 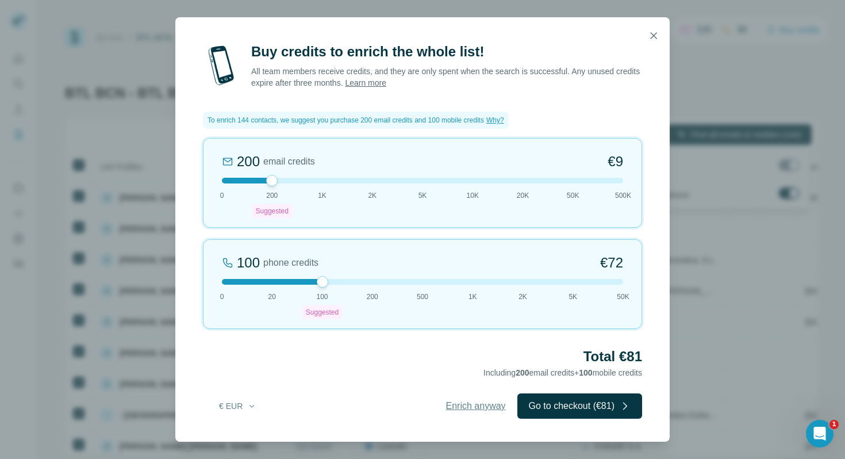 I want to click on p: All team members receive credits, and they are only spent when the search is successful. Any unus..., so click(x=447, y=77).